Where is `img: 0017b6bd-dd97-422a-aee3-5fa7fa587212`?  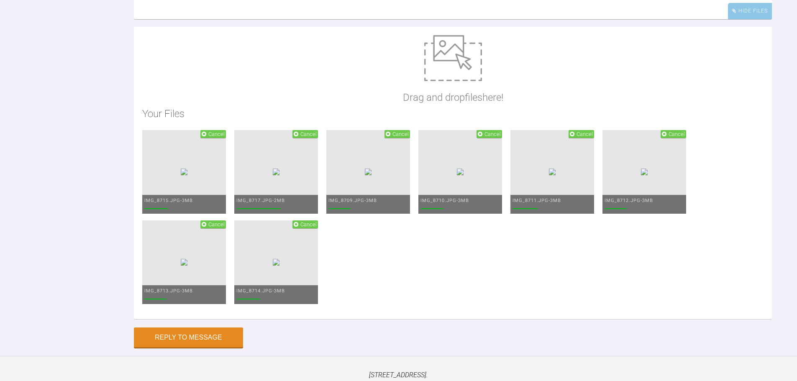
img: 0017b6bd-dd97-422a-aee3-5fa7fa587212 is located at coordinates (184, 262).